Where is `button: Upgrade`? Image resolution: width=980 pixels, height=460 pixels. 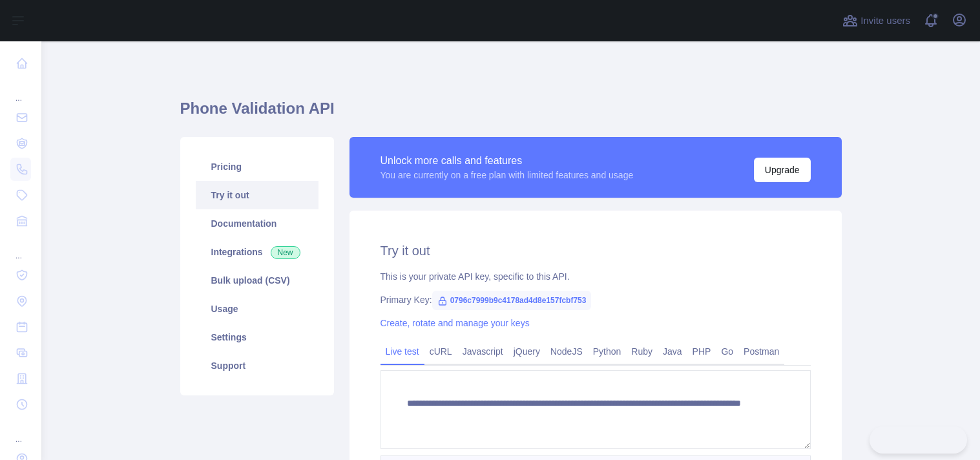
button: Upgrade is located at coordinates (782, 170).